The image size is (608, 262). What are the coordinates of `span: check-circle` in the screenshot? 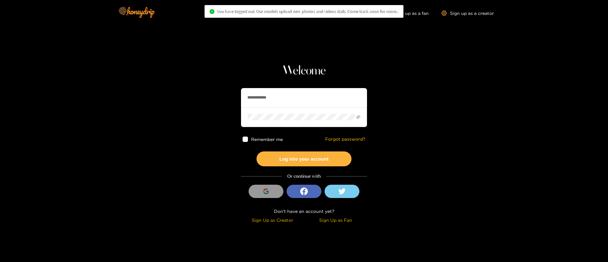 It's located at (212, 11).